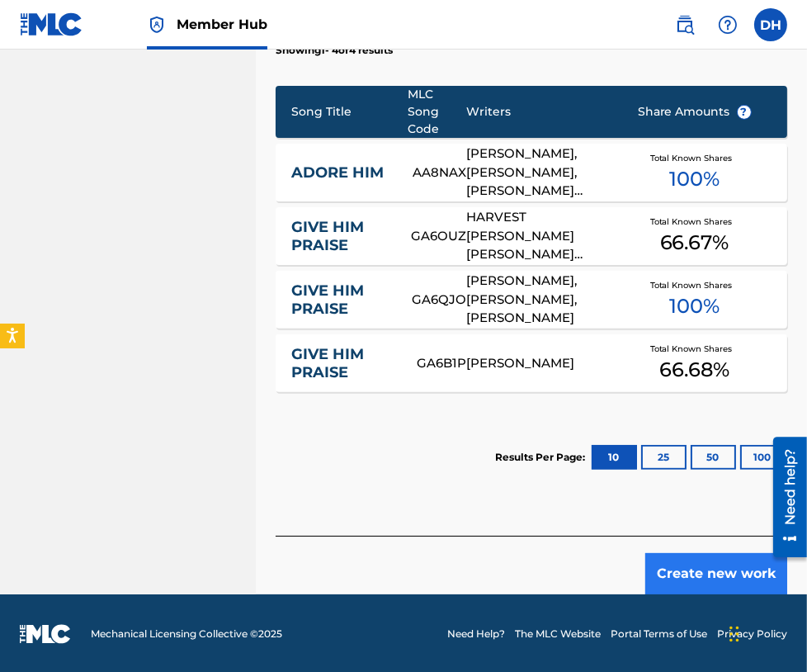  I want to click on div: AA8NAX, so click(438, 172).